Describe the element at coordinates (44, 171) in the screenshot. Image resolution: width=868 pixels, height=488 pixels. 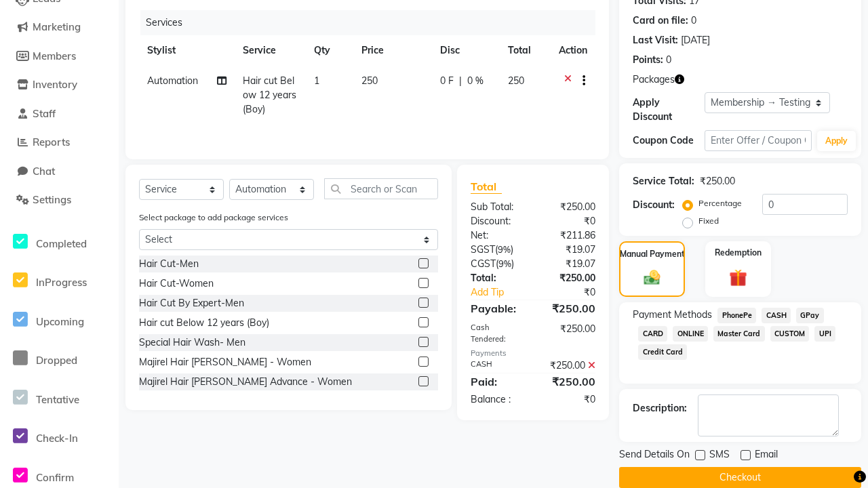
I see `span: Chat` at that location.